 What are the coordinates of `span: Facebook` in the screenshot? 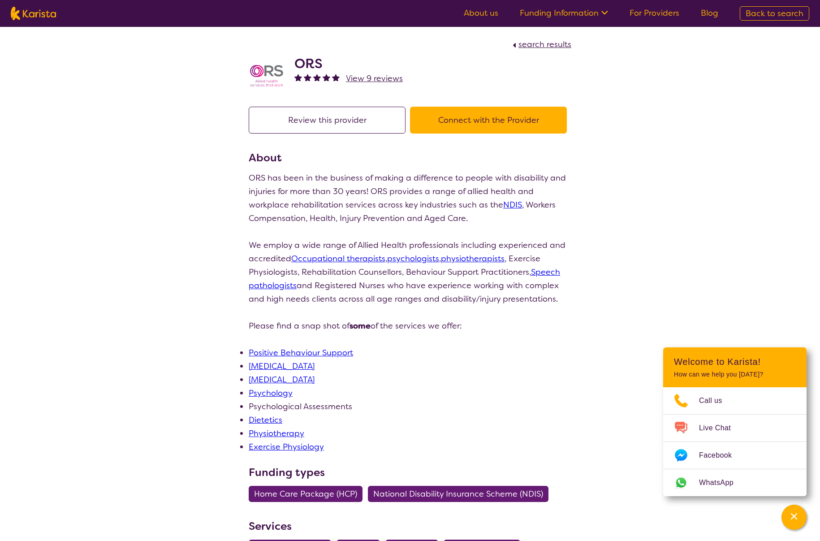 It's located at (720, 455).